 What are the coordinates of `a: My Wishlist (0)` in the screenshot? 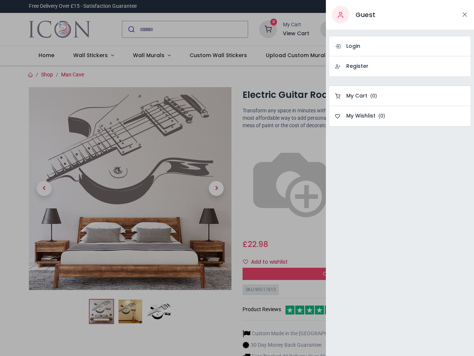 It's located at (400, 116).